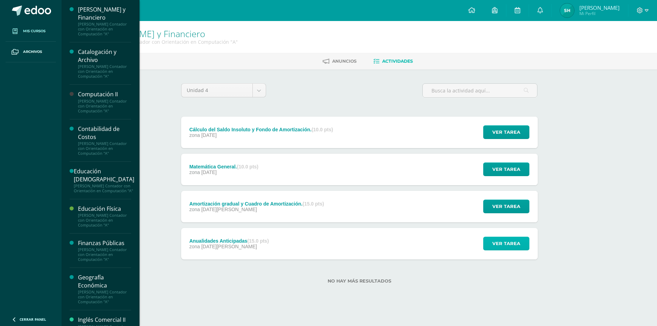 This screenshot has width=657, height=326. What do you see at coordinates (31, 31) in the screenshot?
I see `a: Mis cursos` at bounding box center [31, 31].